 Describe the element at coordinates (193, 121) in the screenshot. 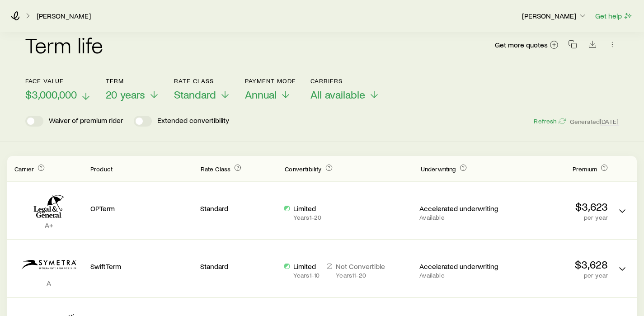

I see `p: Extended convertibility` at that location.